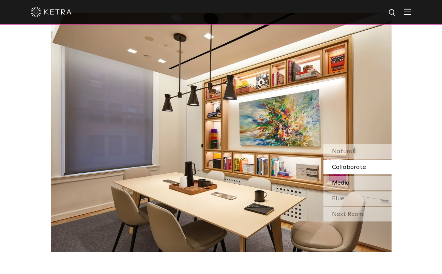  Describe the element at coordinates (221, 132) in the screenshot. I see `img: SS-Desktop-CEC-05` at that location.